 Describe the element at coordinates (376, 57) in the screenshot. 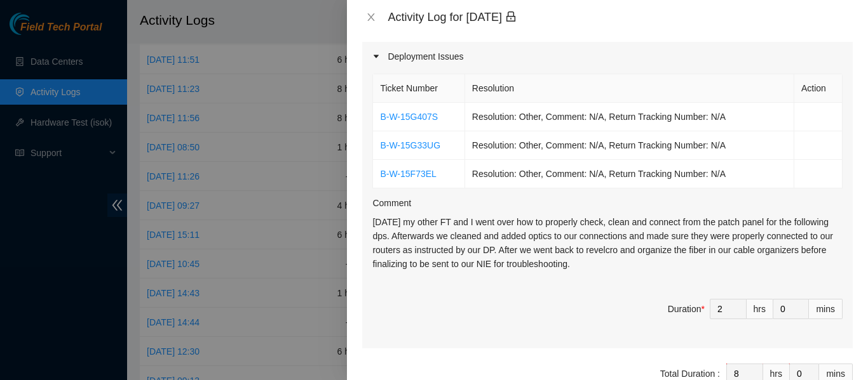

I see `span: caret-right` at that location.